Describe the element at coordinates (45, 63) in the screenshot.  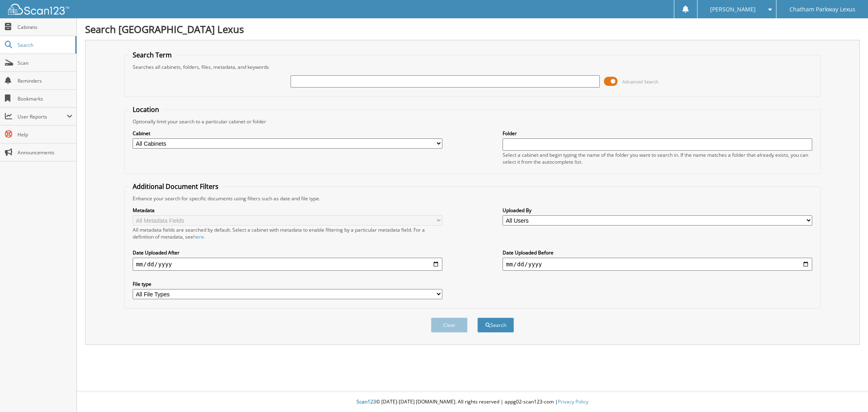
I see `span: Scan` at that location.